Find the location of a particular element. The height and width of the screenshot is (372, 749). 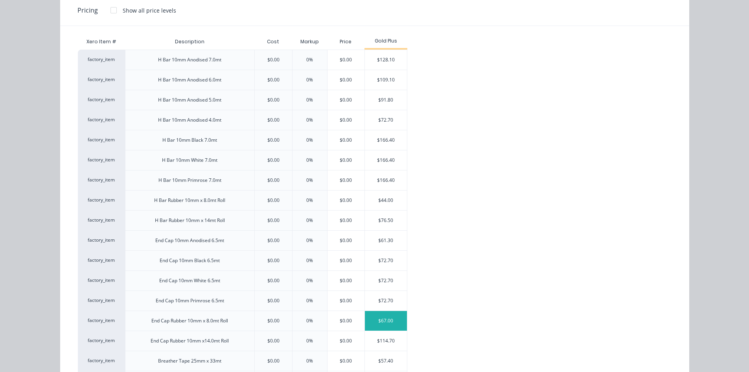

div: Gold Plus is located at coordinates (386, 41).